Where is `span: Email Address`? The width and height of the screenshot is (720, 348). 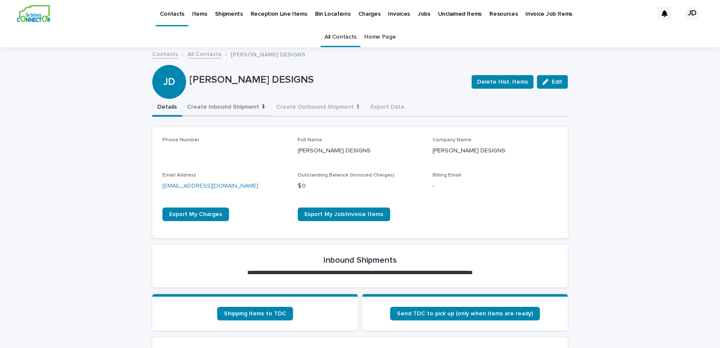
span: Email Address is located at coordinates (179, 175).